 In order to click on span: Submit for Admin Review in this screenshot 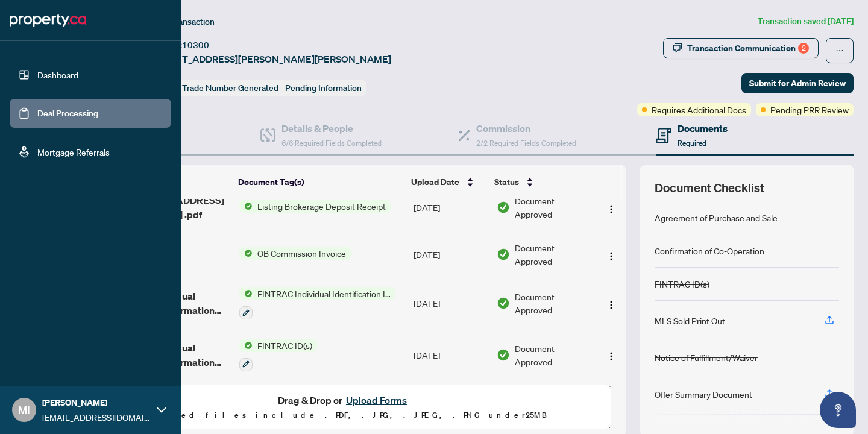, I will do `click(797, 83)`.